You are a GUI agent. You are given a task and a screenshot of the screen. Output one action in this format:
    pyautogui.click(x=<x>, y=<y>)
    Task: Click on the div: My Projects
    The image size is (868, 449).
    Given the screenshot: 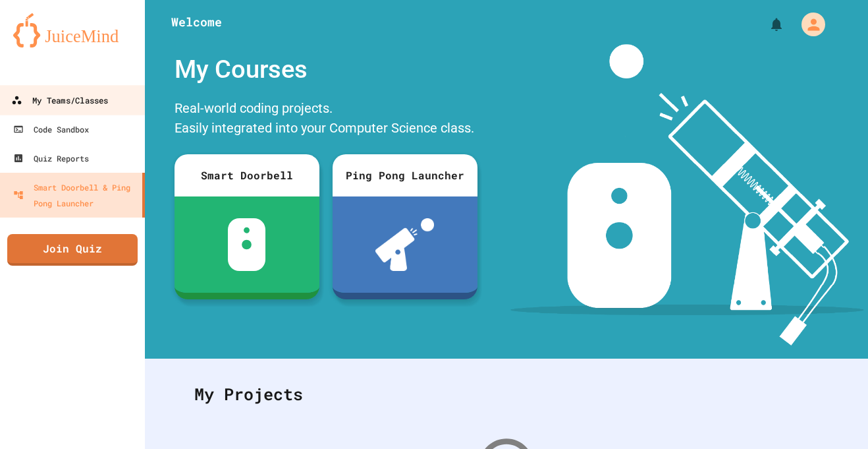 What is the action you would take?
    pyautogui.click(x=507, y=394)
    